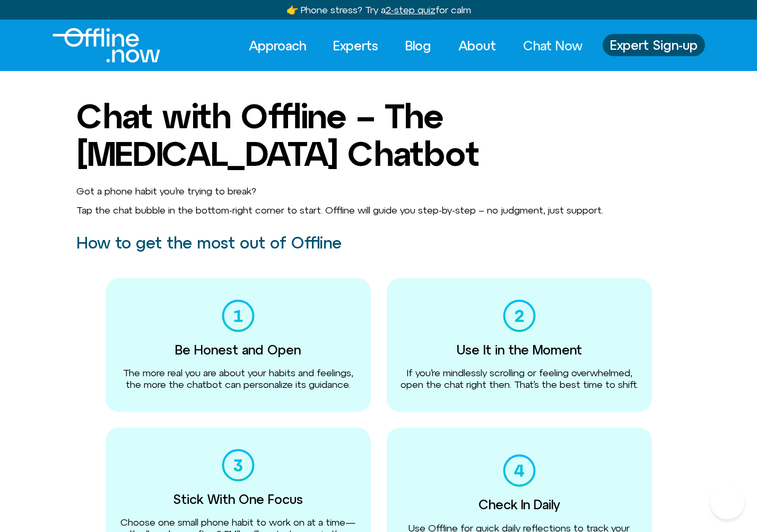  What do you see at coordinates (237, 378) in the screenshot?
I see `span: The more real you are about your habits and feelings, the more the chatbot can personalize its gu...` at bounding box center [237, 378].